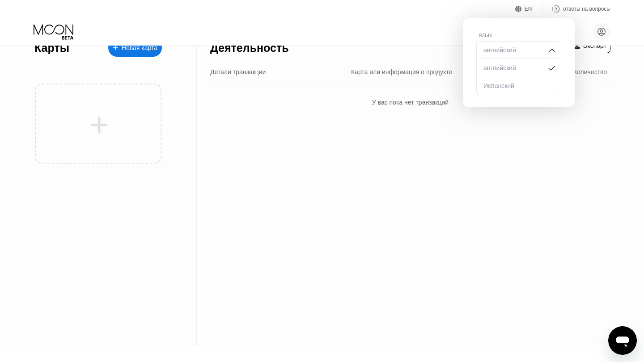 The image size is (644, 362). What do you see at coordinates (590, 72) in the screenshot?
I see `div: Количество` at bounding box center [590, 72].